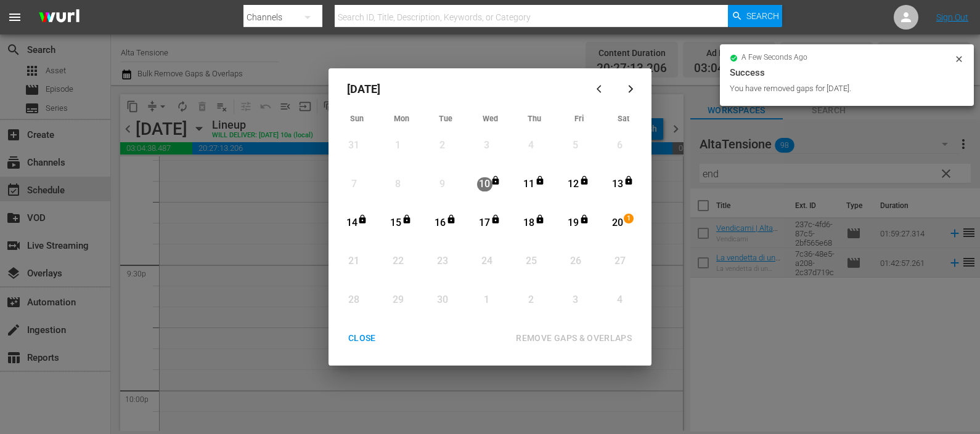 This screenshot has width=980, height=434. What do you see at coordinates (573, 184) in the screenshot?
I see `div: 12` at bounding box center [573, 184].